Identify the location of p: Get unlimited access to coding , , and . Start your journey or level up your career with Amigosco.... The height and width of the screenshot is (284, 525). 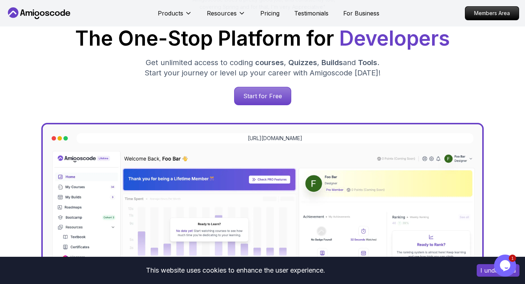
(262, 68).